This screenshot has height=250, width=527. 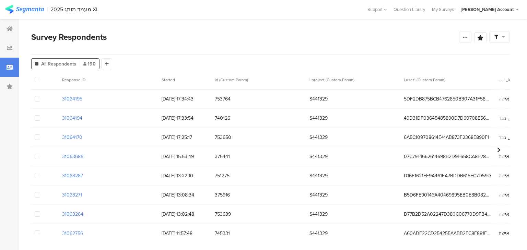 I want to click on span: 753650, so click(x=259, y=137).